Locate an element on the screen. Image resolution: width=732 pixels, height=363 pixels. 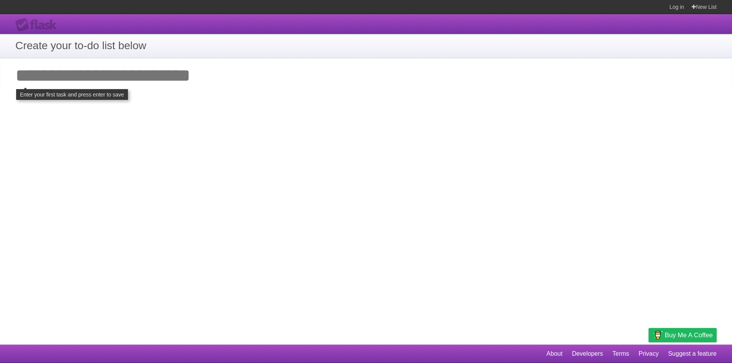
span: Buy me a coffee is located at coordinates (688, 335).